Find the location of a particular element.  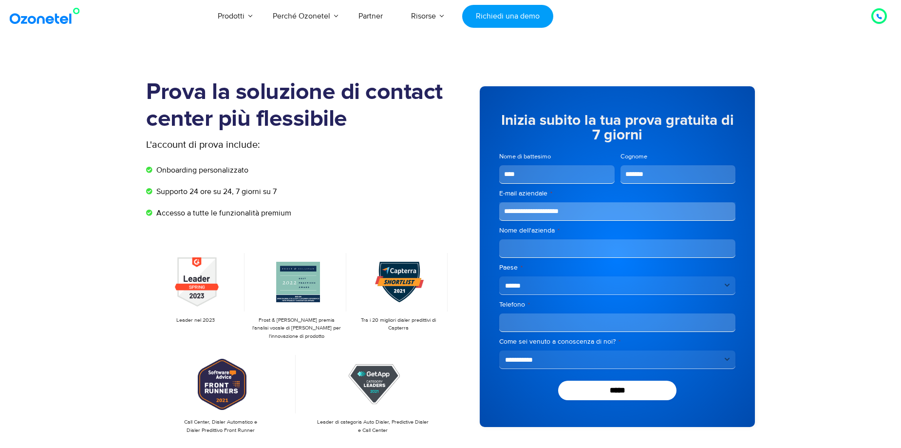

span: Supporto 24 ore su 24, 7 giorni su 7 is located at coordinates (215, 191).